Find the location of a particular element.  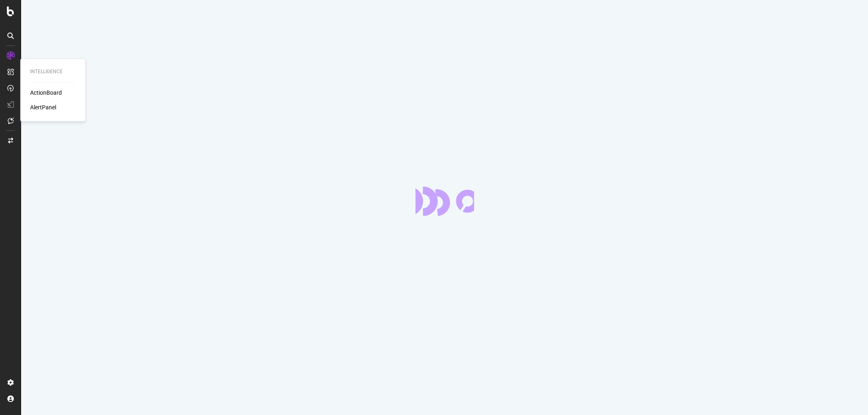

div: AlertPanel is located at coordinates (43, 108).